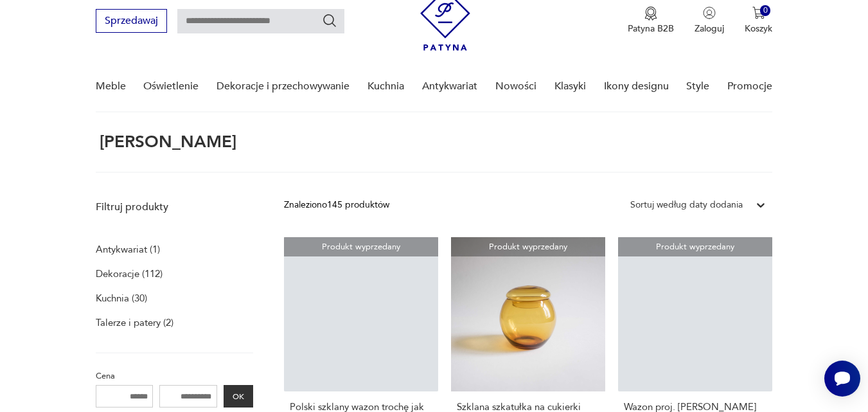 This screenshot has height=412, width=868. What do you see at coordinates (283, 86) in the screenshot?
I see `a: Dekoracje i przechowywanie` at bounding box center [283, 86].